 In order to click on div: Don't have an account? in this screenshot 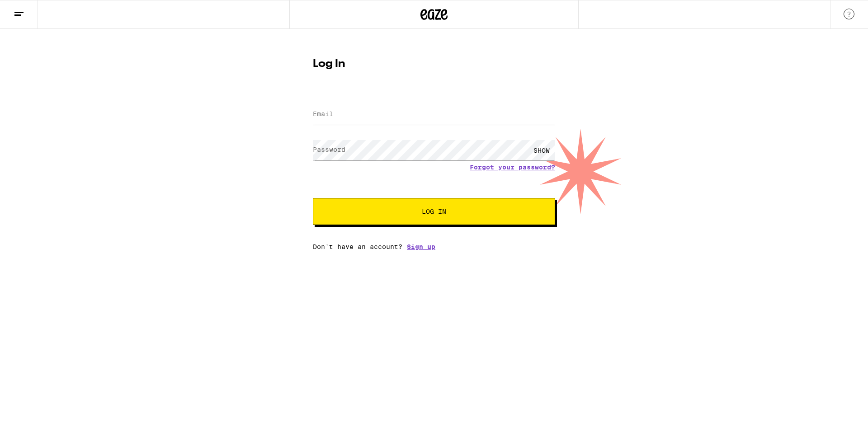, I will do `click(434, 247)`.